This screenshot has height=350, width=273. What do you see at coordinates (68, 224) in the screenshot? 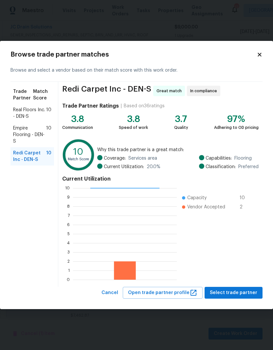
I see `text: 6` at bounding box center [68, 224].